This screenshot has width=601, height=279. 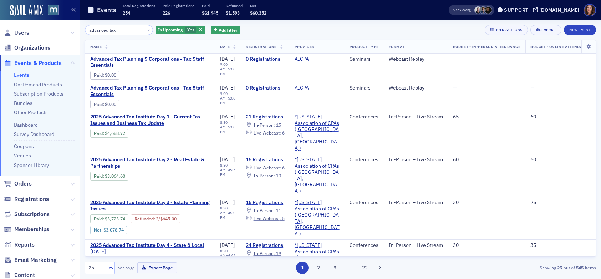 What do you see at coordinates (364, 117) in the screenshot?
I see `div: Conferences` at bounding box center [364, 117].